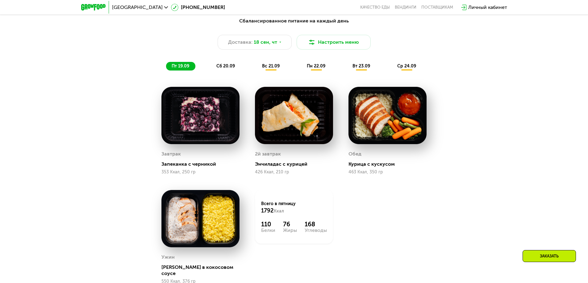 Image resolution: width=588 pixels, height=283 pixels. Describe the element at coordinates (290, 231) in the screenshot. I see `div: Жиры` at that location.